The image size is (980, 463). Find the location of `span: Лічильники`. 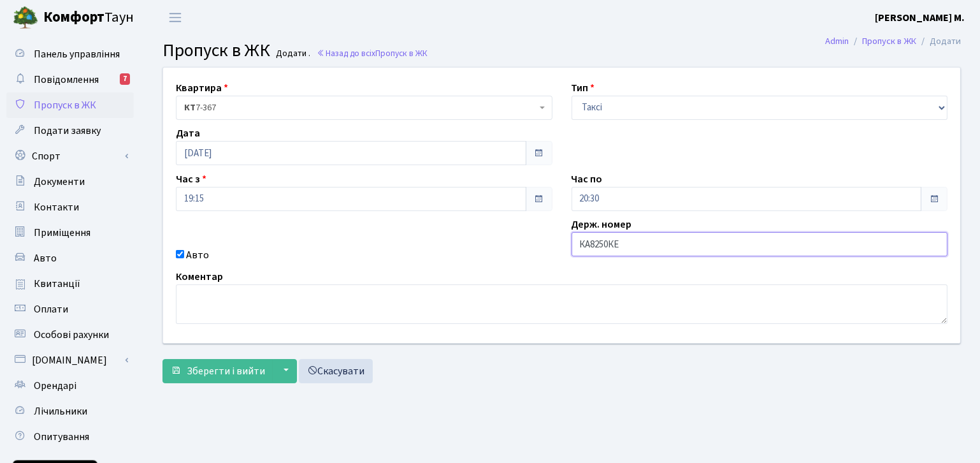

span: Лічильники is located at coordinates (61, 411).